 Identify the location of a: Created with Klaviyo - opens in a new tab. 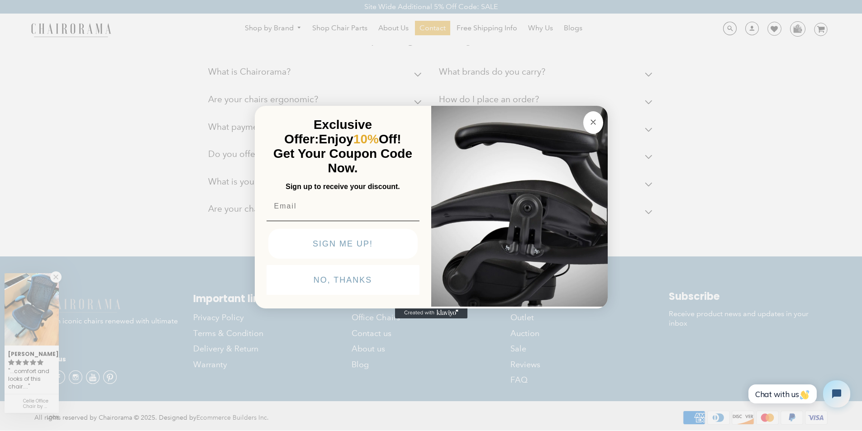
(431, 313).